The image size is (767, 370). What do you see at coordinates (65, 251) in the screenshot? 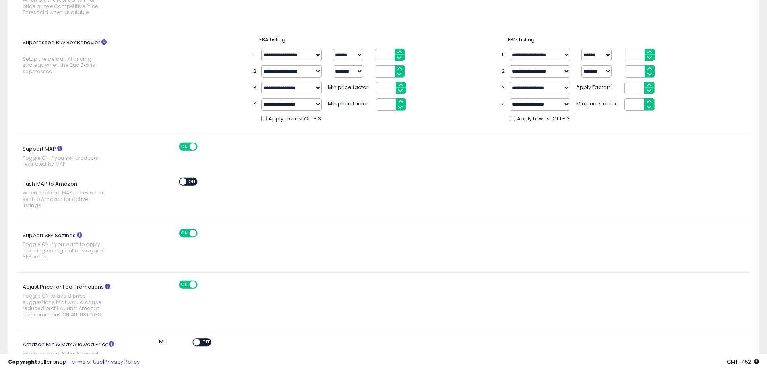
I see `span: Toggle ON if you want to apply repricing configurations against SFP sellers` at bounding box center [65, 251].